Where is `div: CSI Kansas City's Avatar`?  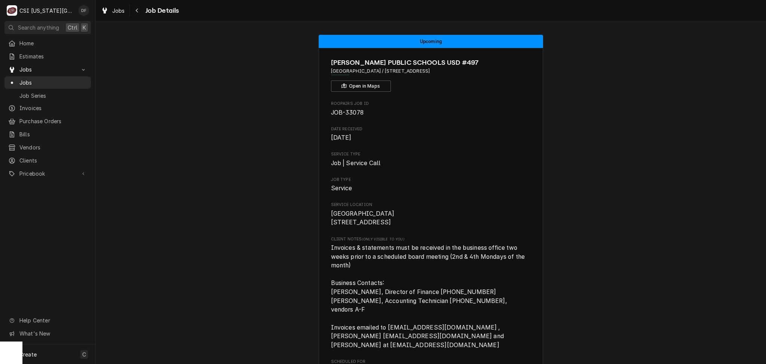 div: CSI Kansas City's Avatar is located at coordinates (12, 10).